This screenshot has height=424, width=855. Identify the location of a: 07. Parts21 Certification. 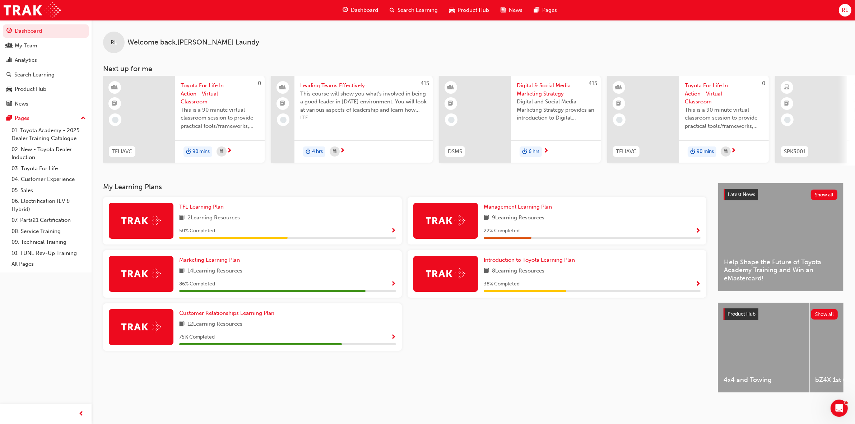
(48, 220).